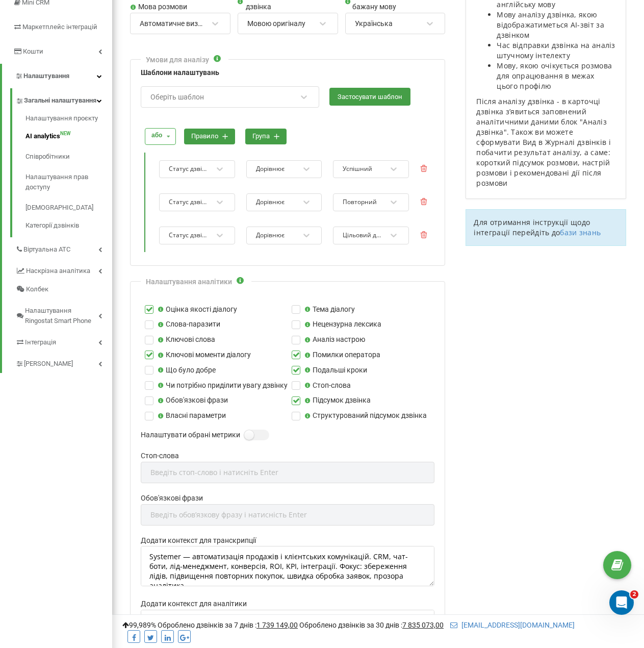  I want to click on a: Загальні налаштування, so click(64, 99).